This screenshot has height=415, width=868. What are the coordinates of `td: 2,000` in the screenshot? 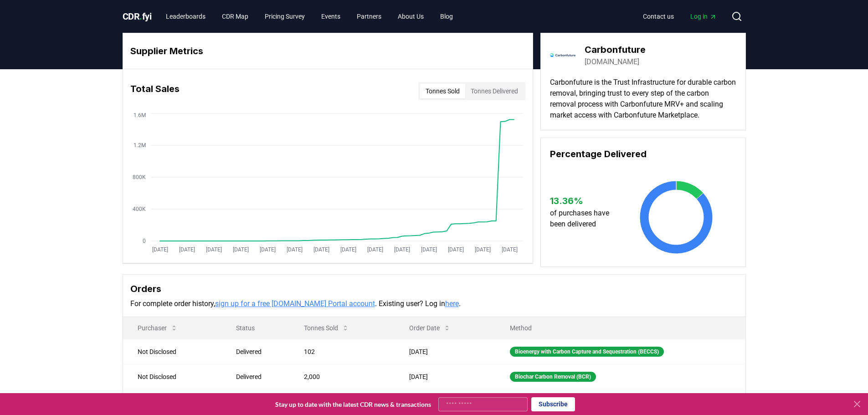 It's located at (342, 377).